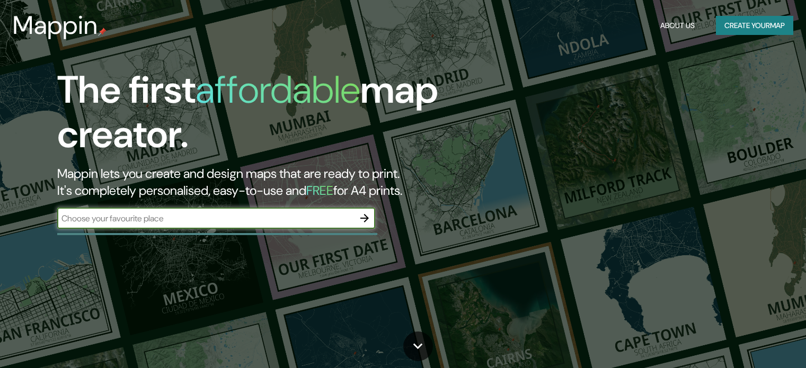  I want to click on h5: FREE, so click(319, 190).